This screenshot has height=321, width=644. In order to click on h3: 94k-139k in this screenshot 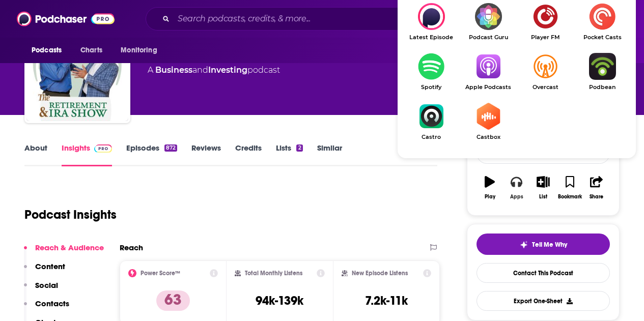, I will do `click(279, 301)`.